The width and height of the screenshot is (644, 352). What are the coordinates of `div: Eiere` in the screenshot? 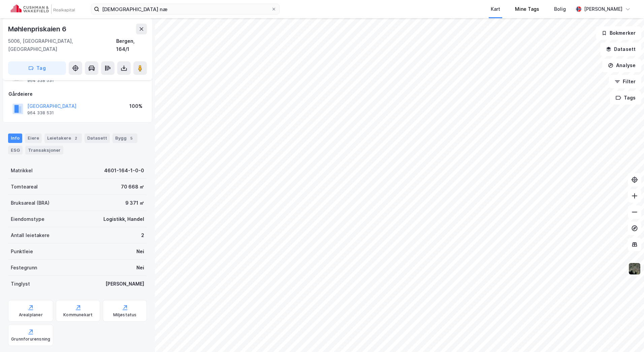 It's located at (34, 138).